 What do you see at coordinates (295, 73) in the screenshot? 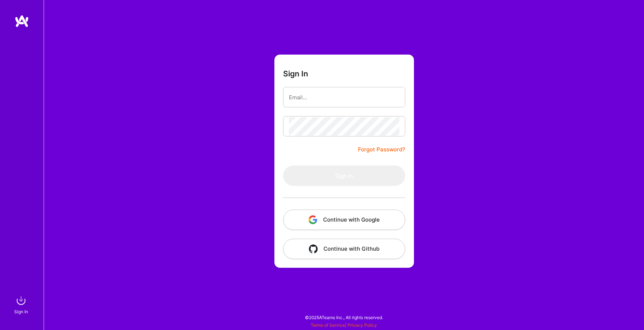
I see `h3: Sign In` at bounding box center [295, 73].